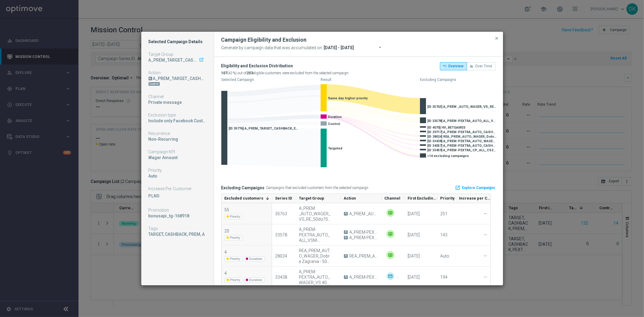 This screenshot has width=644, height=317. I want to click on span: A_PREM-PEXTRA_AUTO_WAGER_VS 40% do 500 PLN_14d, so click(364, 277).